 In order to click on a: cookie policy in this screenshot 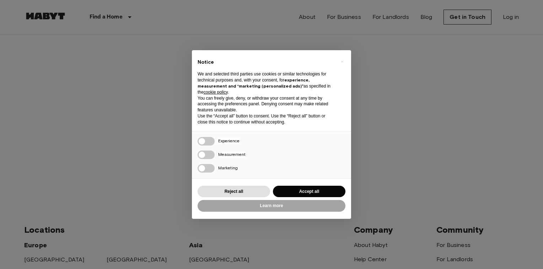, I will do `click(216, 92)`.